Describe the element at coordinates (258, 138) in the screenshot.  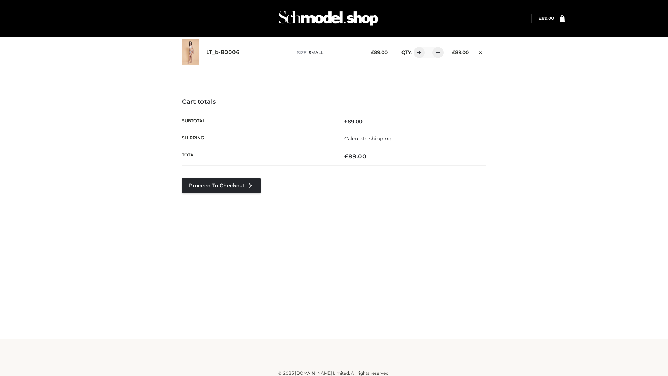
I see `th: Shipping` at that location.